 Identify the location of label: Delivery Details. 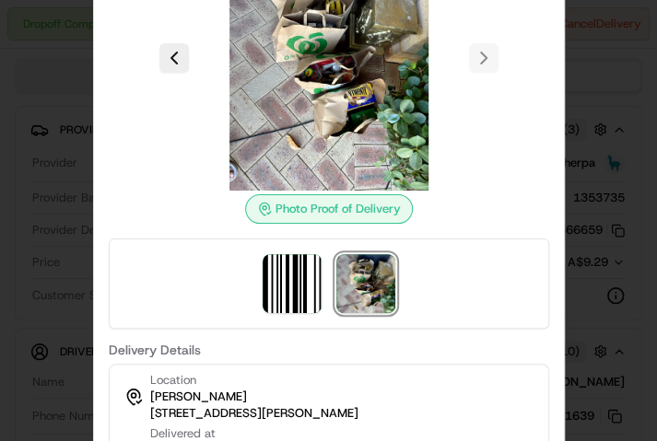
(329, 350).